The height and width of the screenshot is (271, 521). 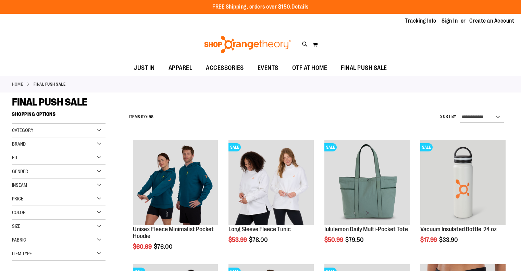 I want to click on span: Fit, so click(x=15, y=158).